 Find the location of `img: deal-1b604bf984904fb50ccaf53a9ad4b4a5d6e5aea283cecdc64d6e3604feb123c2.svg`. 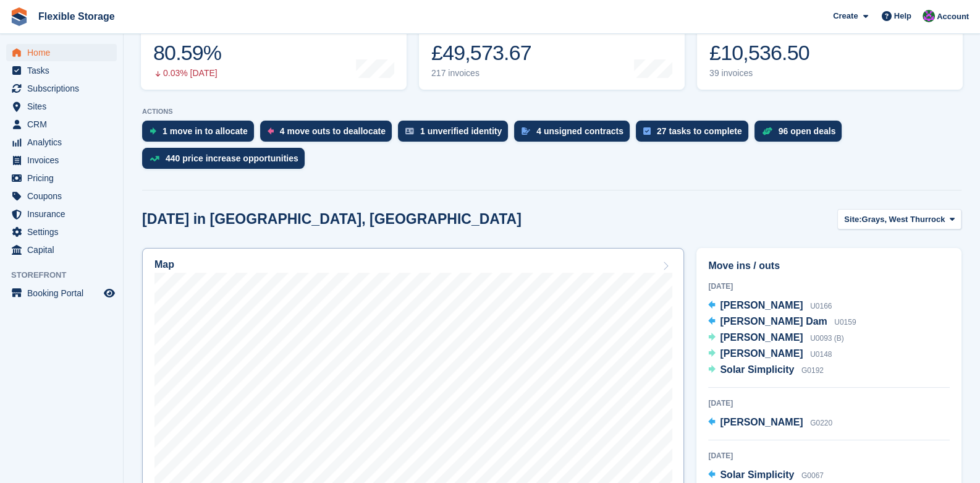

img: deal-1b604bf984904fb50ccaf53a9ad4b4a5d6e5aea283cecdc64d6e3604feb123c2.svg is located at coordinates (767, 131).